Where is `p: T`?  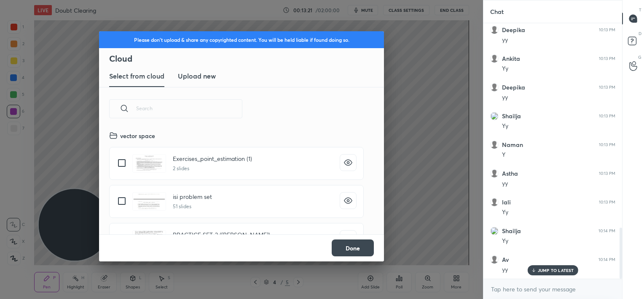 p: T is located at coordinates (640, 10).